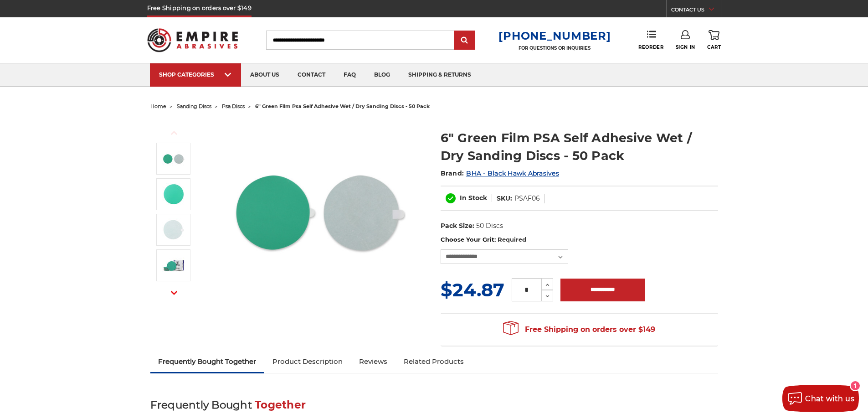 This screenshot has width=868, height=419. Describe the element at coordinates (234, 107) in the screenshot. I see `a: psa discs` at that location.